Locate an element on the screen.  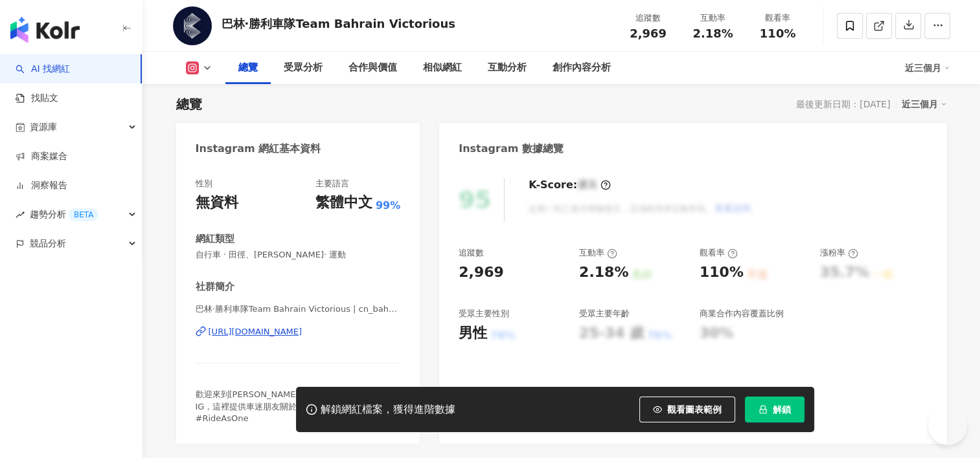
div: 相似網紅 is located at coordinates (442, 68).